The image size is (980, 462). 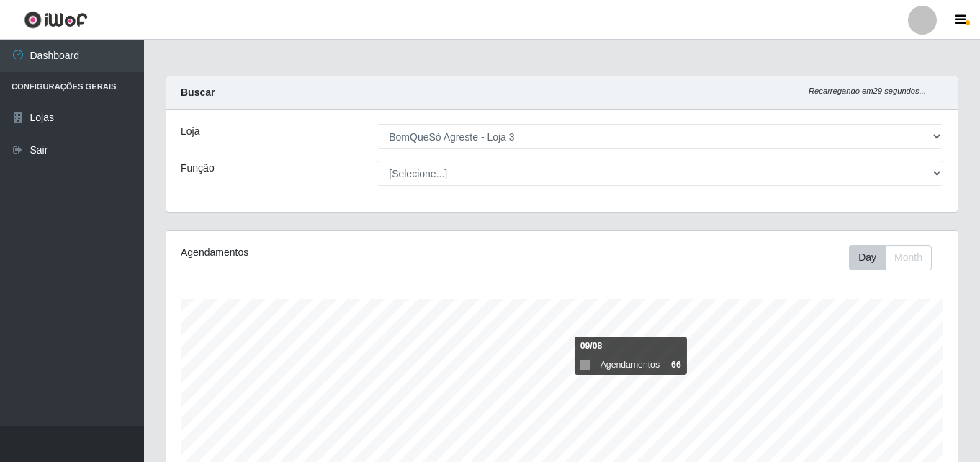 What do you see at coordinates (197, 92) in the screenshot?
I see `strong: Buscar` at bounding box center [197, 92].